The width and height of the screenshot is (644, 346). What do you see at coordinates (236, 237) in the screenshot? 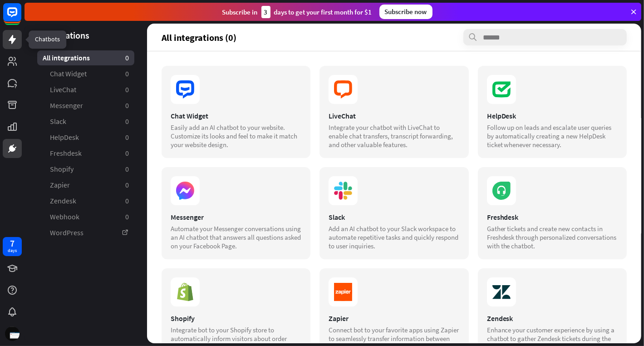
I see `div: Automate your Messenger conversations using an AI chatbot that answers all questions asked on you...` at bounding box center [236, 237].